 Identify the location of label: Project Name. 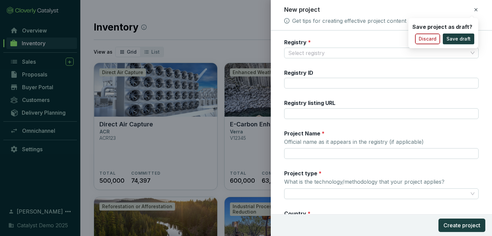
(305, 133).